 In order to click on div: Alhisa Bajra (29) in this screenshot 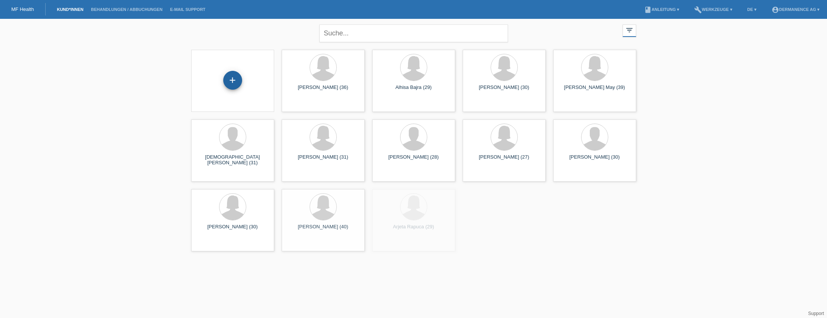, I will do `click(414, 90)`.